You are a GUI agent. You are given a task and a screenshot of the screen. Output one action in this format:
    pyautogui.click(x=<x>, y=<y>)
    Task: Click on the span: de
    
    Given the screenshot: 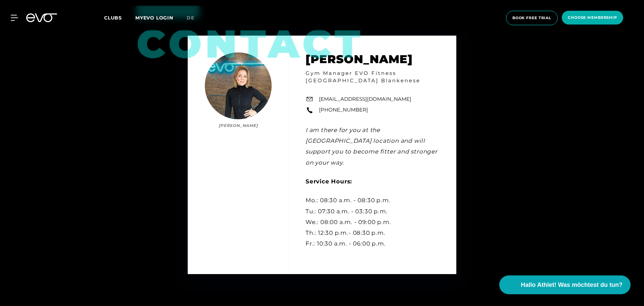 What is the action you would take?
    pyautogui.click(x=190, y=18)
    